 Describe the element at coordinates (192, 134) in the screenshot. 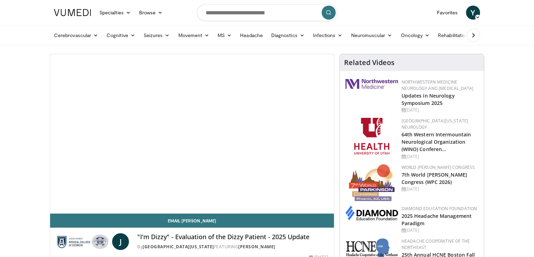

I see `video-js: Video Player` at that location.